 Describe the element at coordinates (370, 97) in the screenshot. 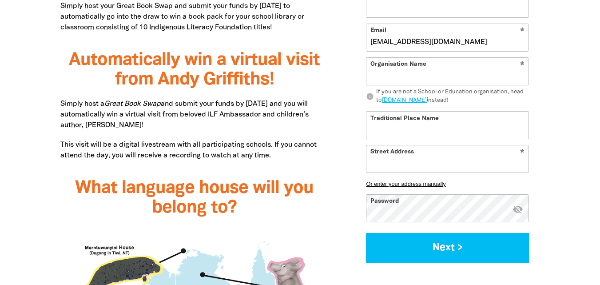

I see `i: info` at that location.